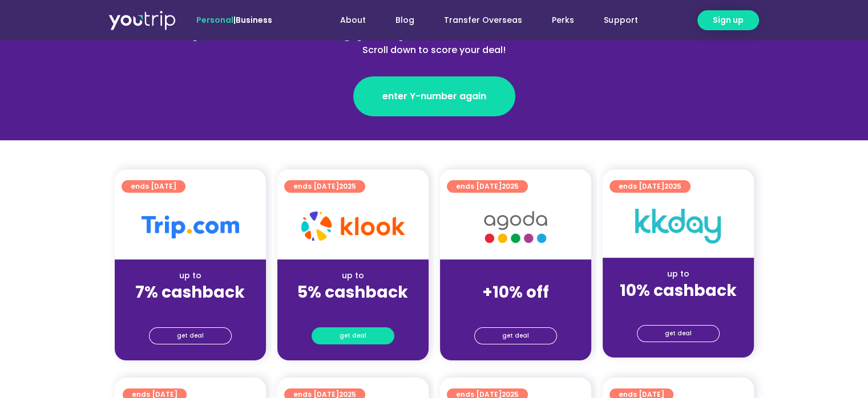 This screenshot has height=398, width=868. I want to click on a: Sign up, so click(728, 20).